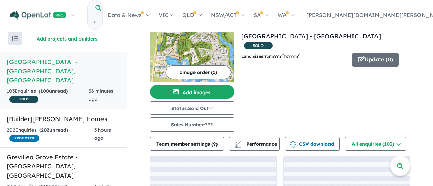 Image resolution: width=433 pixels, height=186 pixels. I want to click on a: WA, so click(286, 15).